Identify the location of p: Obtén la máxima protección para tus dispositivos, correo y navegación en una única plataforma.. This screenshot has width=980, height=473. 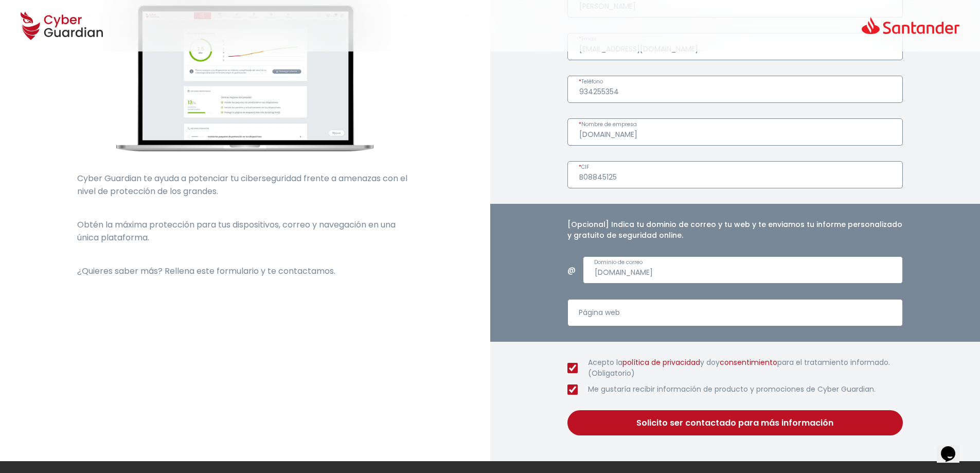
(245, 231).